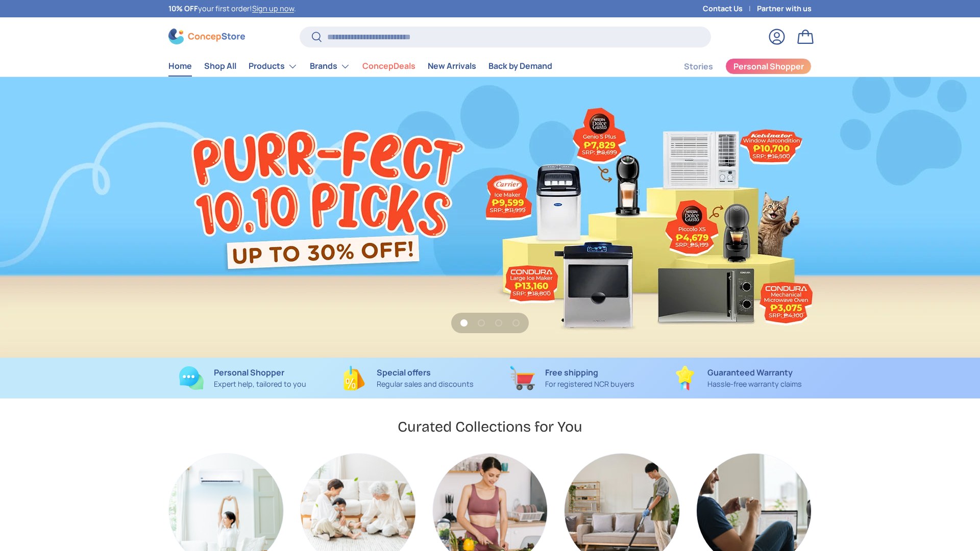 Image resolution: width=980 pixels, height=551 pixels. I want to click on a: Personal Shopper Expert help, tailored to you, so click(243, 378).